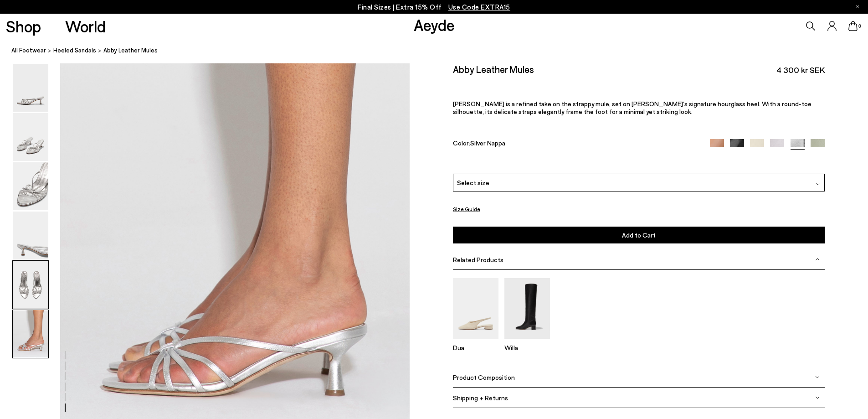  Describe the element at coordinates (853, 26) in the screenshot. I see `a: 0` at that location.